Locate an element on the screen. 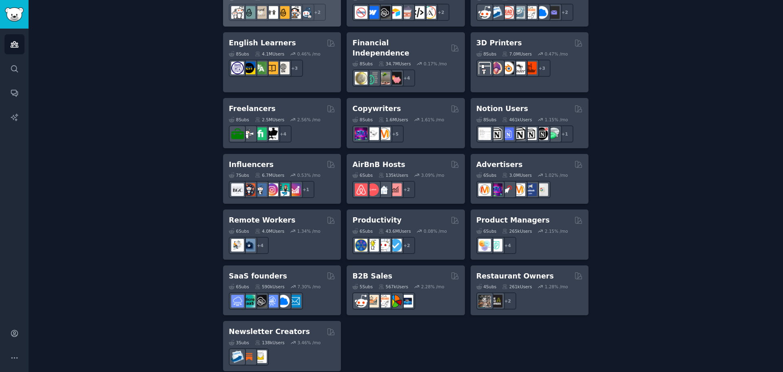 The height and width of the screenshot is (372, 783). h2: English Learners is located at coordinates (262, 43).